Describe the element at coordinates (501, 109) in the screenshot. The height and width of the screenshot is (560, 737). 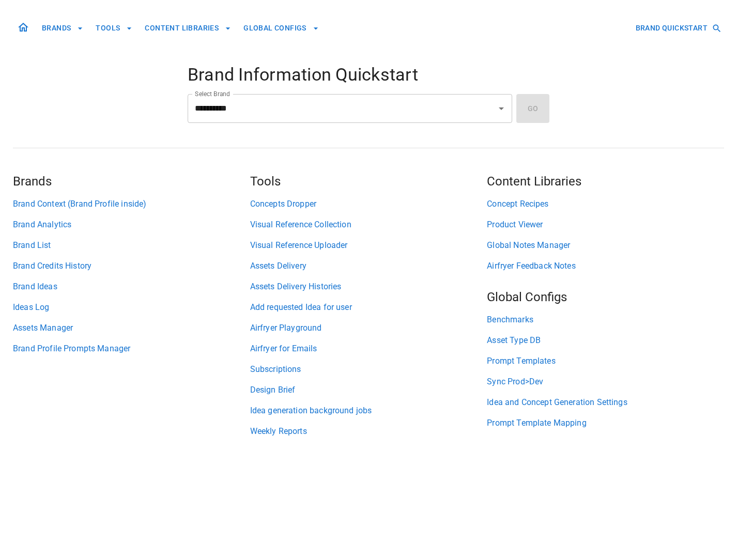
I see `button: Open` at that location.